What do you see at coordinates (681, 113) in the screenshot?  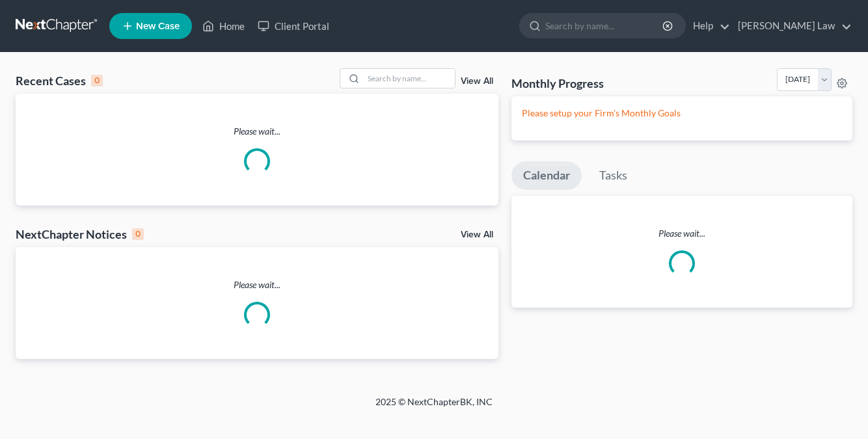 I see `p: Please setup your Firm's Monthly Goals` at bounding box center [681, 113].